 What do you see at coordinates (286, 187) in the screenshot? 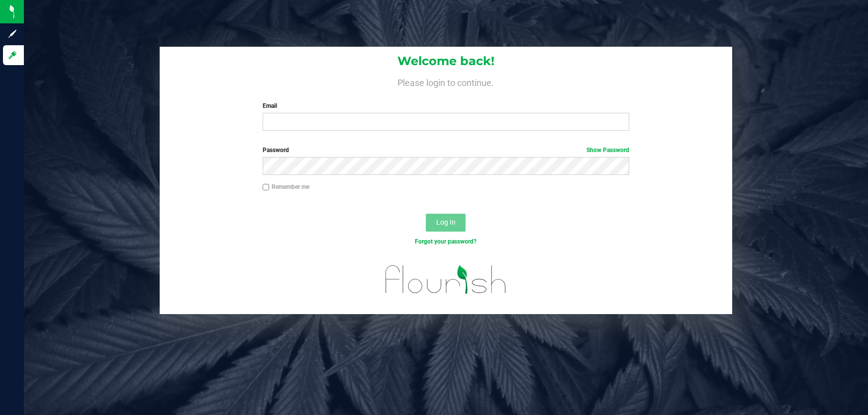
I see `label: Remember me` at bounding box center [286, 187].